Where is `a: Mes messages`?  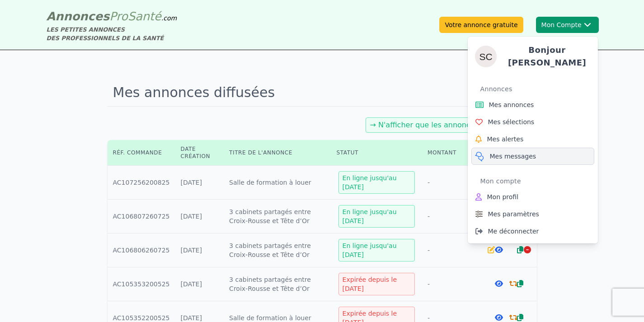 a: Mes messages is located at coordinates (533, 156).